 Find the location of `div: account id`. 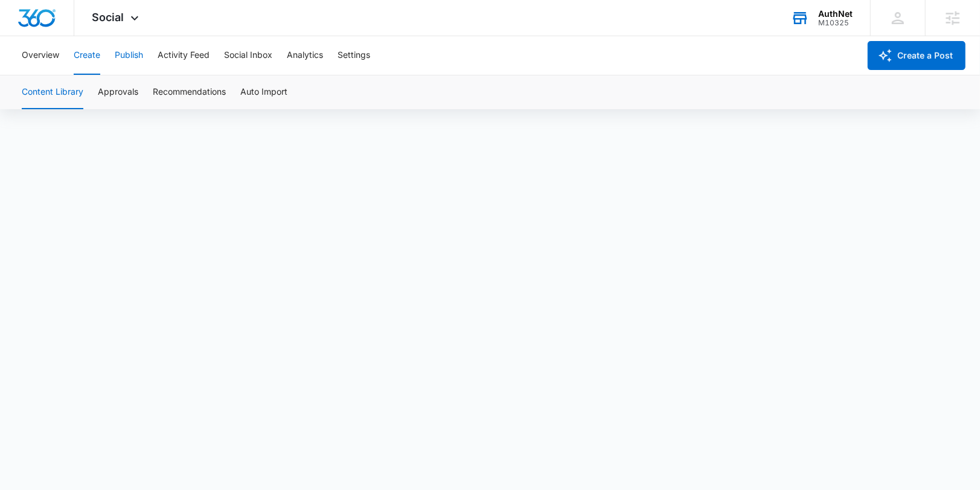

div: account id is located at coordinates (835, 23).